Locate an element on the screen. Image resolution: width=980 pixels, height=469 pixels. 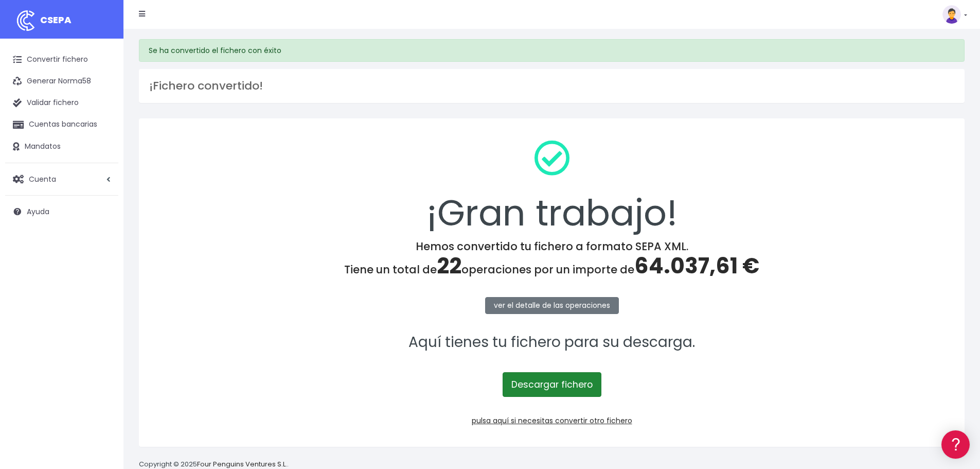
a: Perfiles de empresas is located at coordinates (103, 185).